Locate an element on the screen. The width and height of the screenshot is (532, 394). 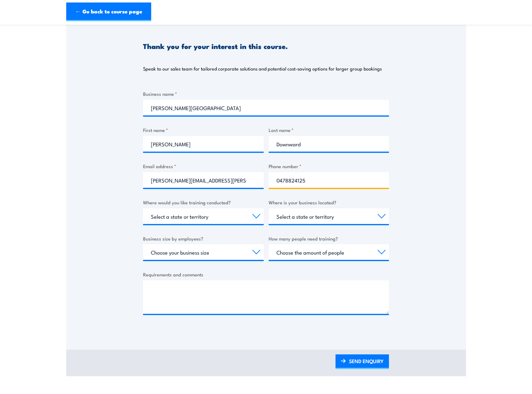
label: Requirements and comments is located at coordinates (266, 275).